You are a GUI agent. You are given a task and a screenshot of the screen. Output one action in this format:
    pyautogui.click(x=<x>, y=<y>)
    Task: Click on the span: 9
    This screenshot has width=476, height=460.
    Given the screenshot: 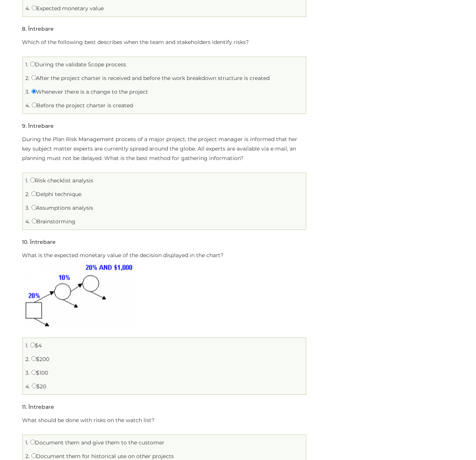 What is the action you would take?
    pyautogui.click(x=24, y=126)
    